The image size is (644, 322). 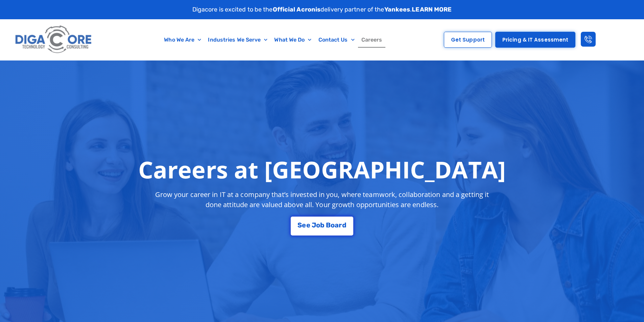 What do you see at coordinates (238, 40) in the screenshot?
I see `a: Industries We Serve` at bounding box center [238, 40].